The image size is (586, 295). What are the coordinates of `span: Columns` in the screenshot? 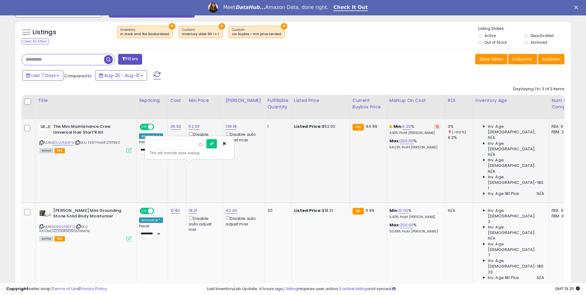 It's located at (522, 59).